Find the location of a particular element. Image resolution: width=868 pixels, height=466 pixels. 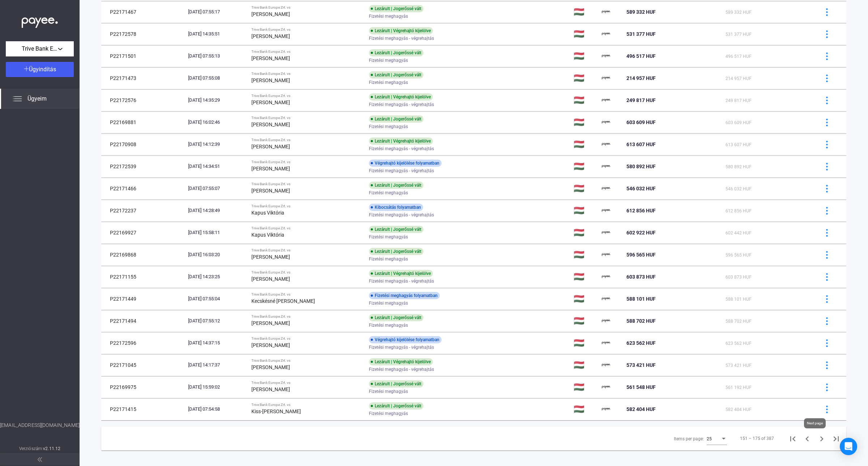

span: 546 032 HUF is located at coordinates (641, 188).